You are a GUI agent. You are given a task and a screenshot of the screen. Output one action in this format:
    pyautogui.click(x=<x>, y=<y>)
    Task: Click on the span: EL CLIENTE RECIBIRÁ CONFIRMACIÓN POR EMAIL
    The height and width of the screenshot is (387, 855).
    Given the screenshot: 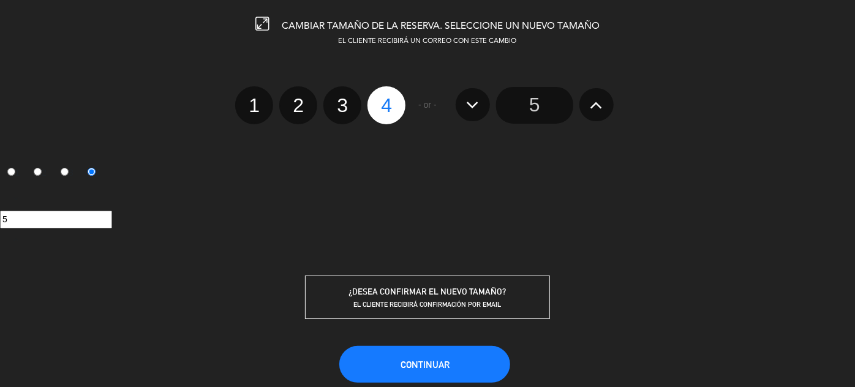 What is the action you would take?
    pyautogui.click(x=428, y=304)
    